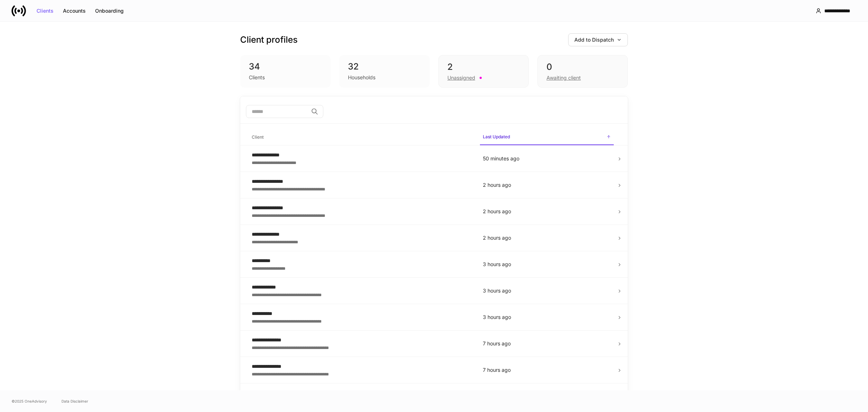 Image resolution: width=868 pixels, height=412 pixels. Describe the element at coordinates (258, 137) in the screenshot. I see `h6: Client` at that location.